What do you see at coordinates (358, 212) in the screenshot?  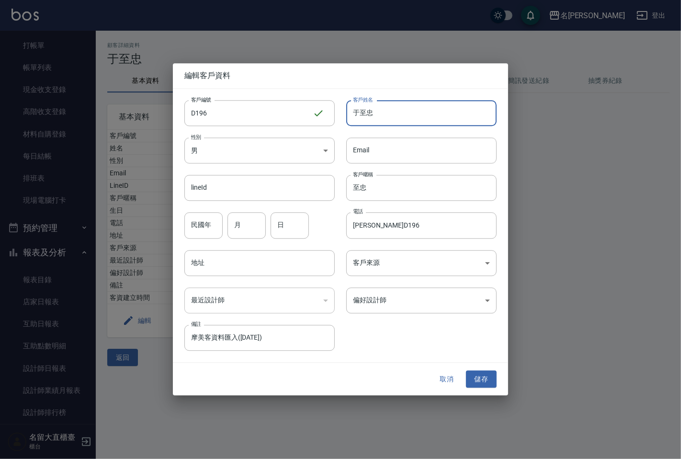 I see `label: 電話` at bounding box center [358, 212].